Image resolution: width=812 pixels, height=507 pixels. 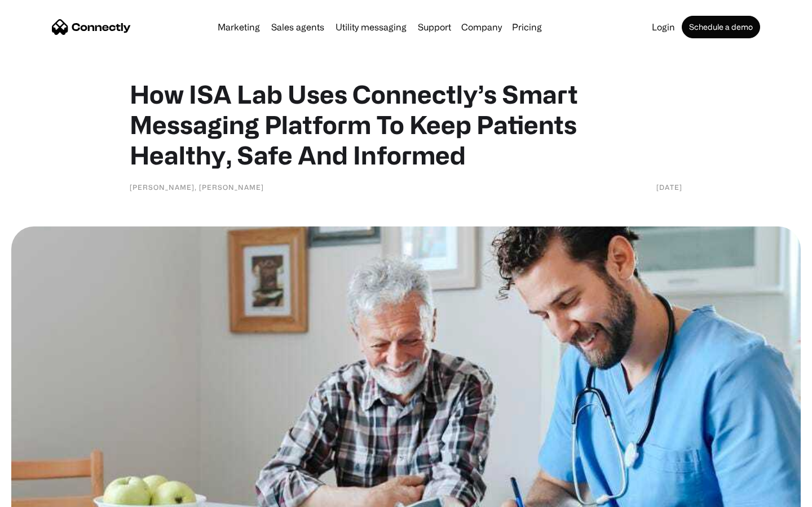 I want to click on a: Login, so click(x=663, y=27).